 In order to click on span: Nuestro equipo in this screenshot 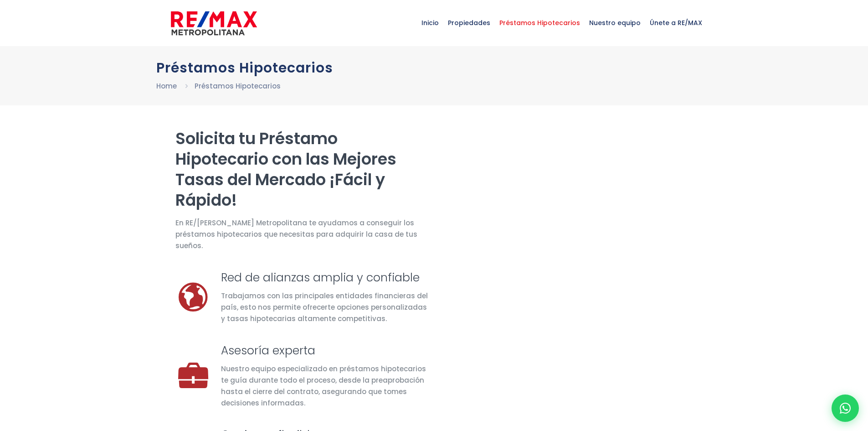, I will do `click(615, 23)`.